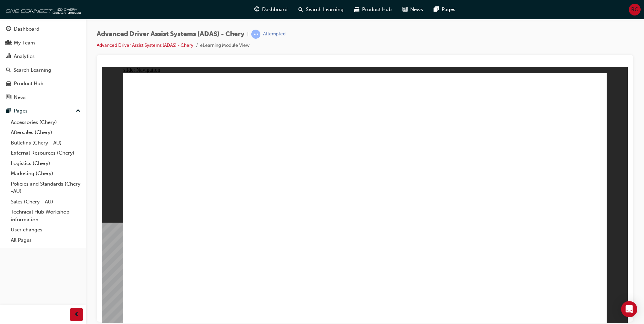 This screenshot has width=644, height=324. What do you see at coordinates (145, 45) in the screenshot?
I see `a: Advanced Driver Assist Systems (ADAS) - Chery` at bounding box center [145, 45].